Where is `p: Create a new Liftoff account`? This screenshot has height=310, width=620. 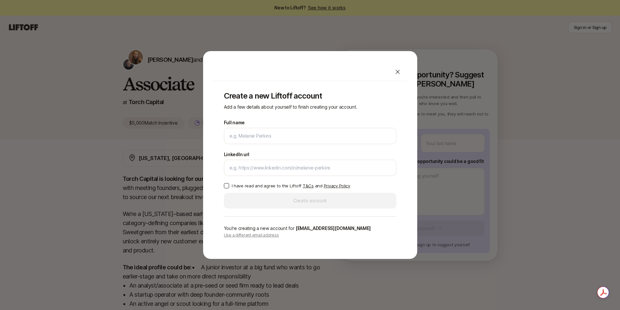
p: Create a new Liftoff account is located at coordinates (310, 96).